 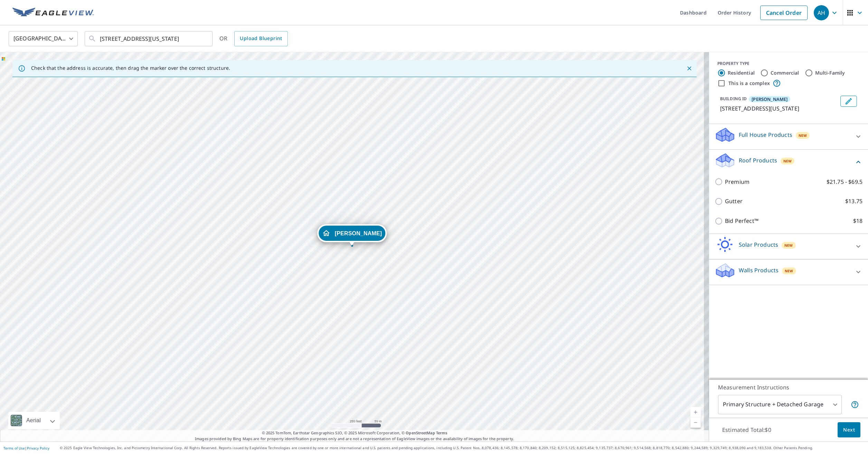 What do you see at coordinates (788, 247) in the screenshot?
I see `div: Solar ProductsNew` at bounding box center [788, 247].